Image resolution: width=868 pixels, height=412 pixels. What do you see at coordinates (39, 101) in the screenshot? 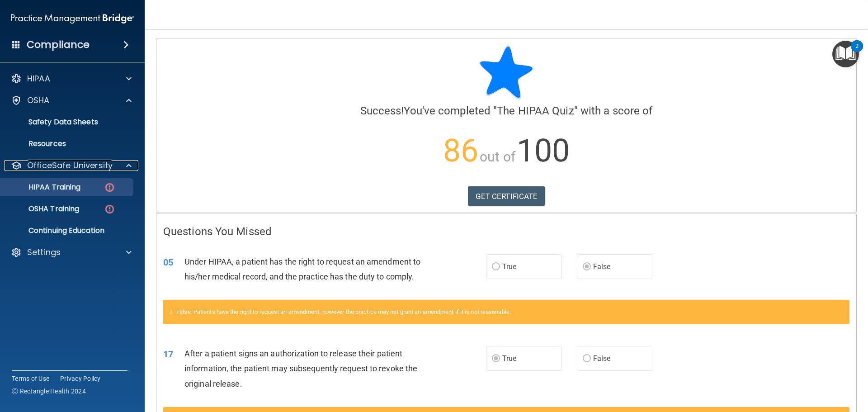
I see `p: OSHA` at bounding box center [39, 101].